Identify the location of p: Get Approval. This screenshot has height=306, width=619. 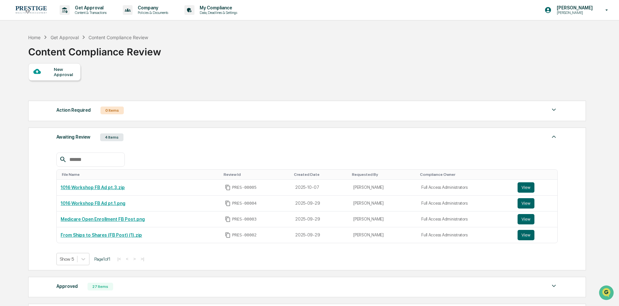
(90, 8).